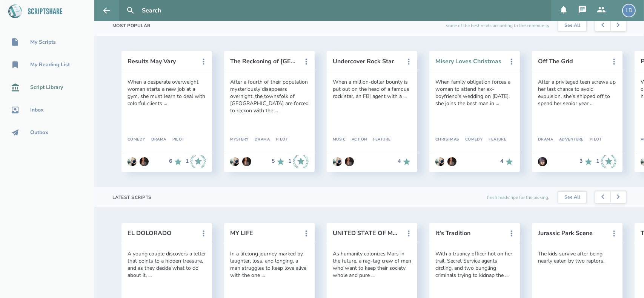 The width and height of the screenshot is (644, 298). Describe the element at coordinates (586, 162) in the screenshot. I see `div: 3 Recommends` at that location.